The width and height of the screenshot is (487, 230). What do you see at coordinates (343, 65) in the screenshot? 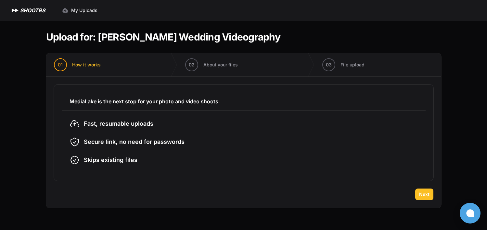
I see `button: 03 File upload` at bounding box center [343, 65].